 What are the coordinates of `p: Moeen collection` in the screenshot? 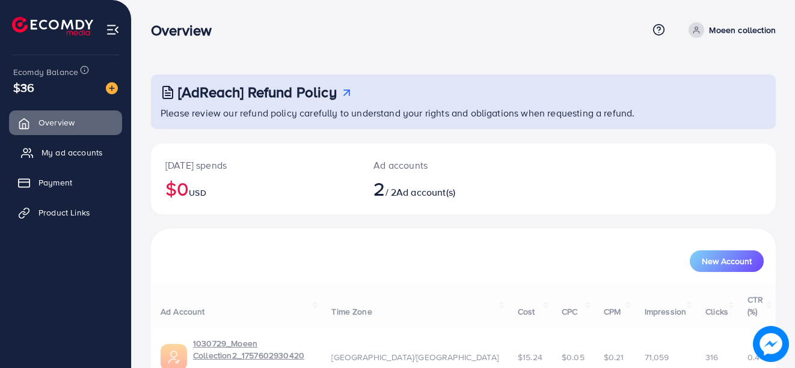 It's located at (742, 30).